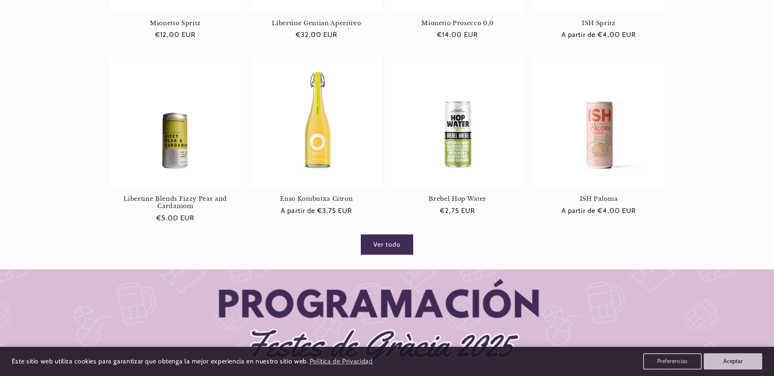  Describe the element at coordinates (672, 362) in the screenshot. I see `button: Preferencias` at that location.